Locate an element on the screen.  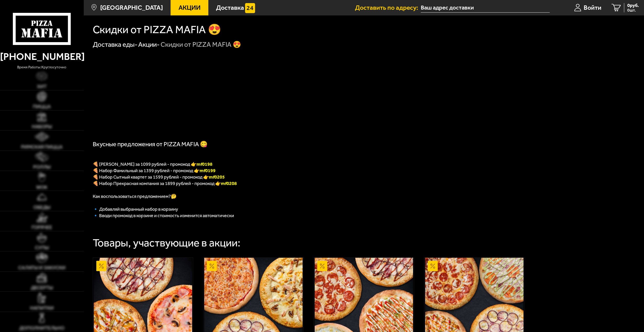
span: 🍕 Набор Фамильный за 1399 рублей - промокод 👉 is located at coordinates (154, 170).